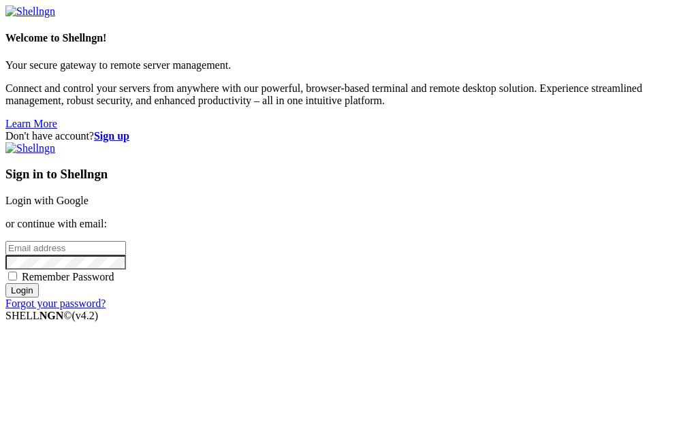  Describe the element at coordinates (347, 224) in the screenshot. I see `p: or continue with email:` at that location.